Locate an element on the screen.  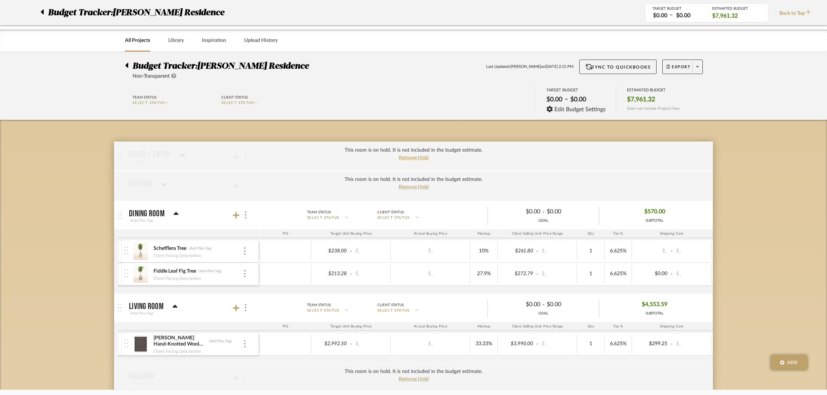
div: 27.9% is located at coordinates (484, 274).